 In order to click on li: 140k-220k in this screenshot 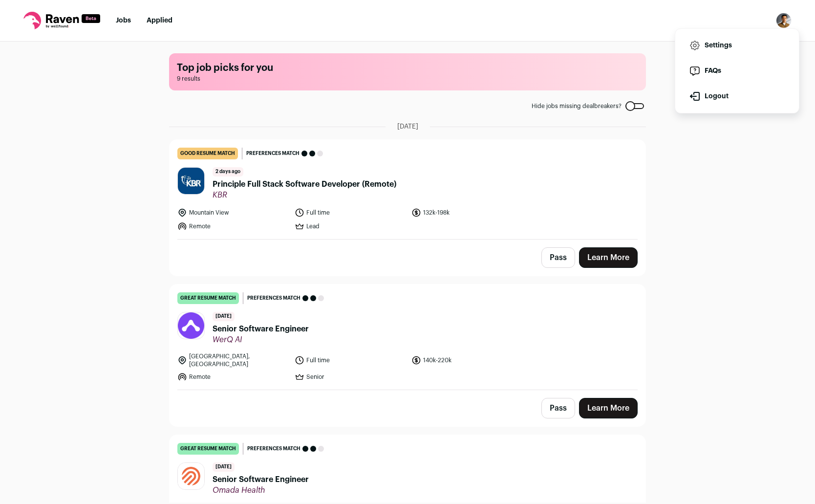, I will do `click(467, 360)`.